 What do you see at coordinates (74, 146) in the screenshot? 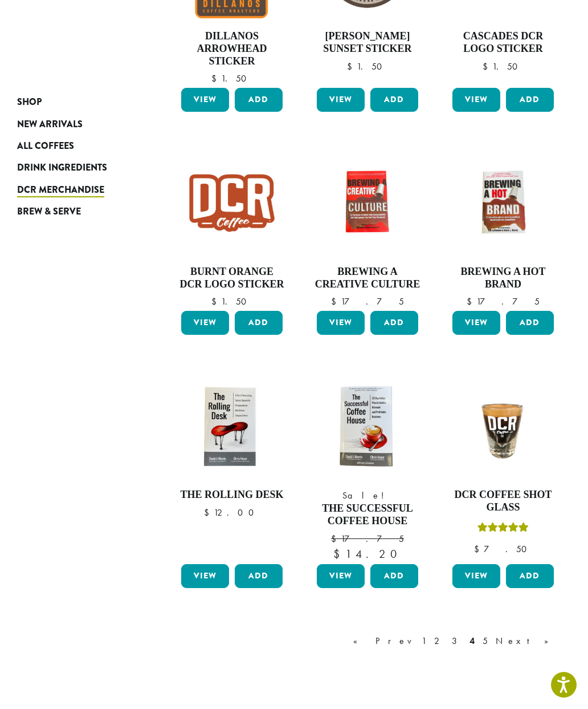
I see `a: All Coffees` at bounding box center [74, 146].